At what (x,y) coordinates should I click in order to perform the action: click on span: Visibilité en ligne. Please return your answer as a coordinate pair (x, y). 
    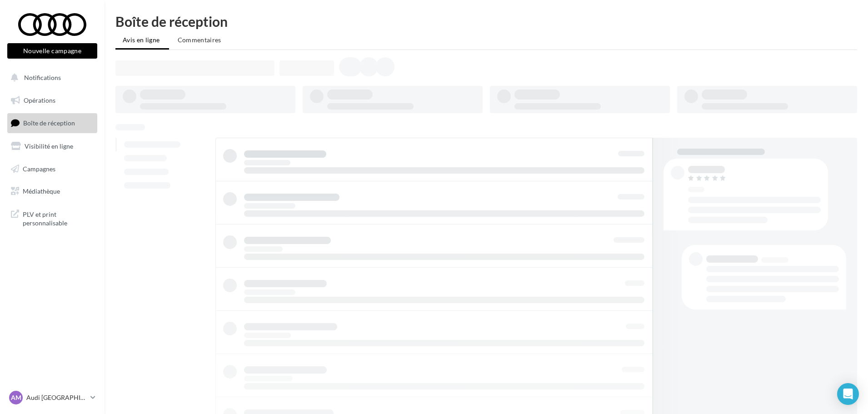
    Looking at the image, I should click on (49, 146).